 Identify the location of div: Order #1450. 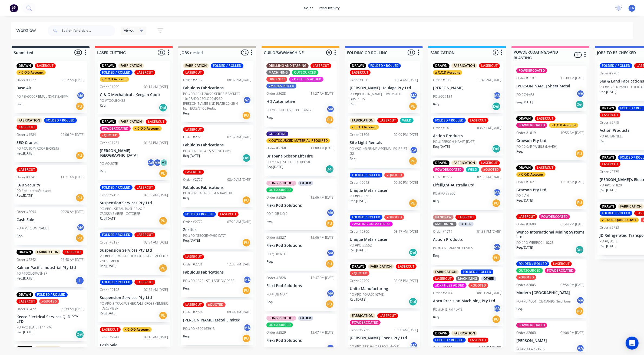
(443, 128).